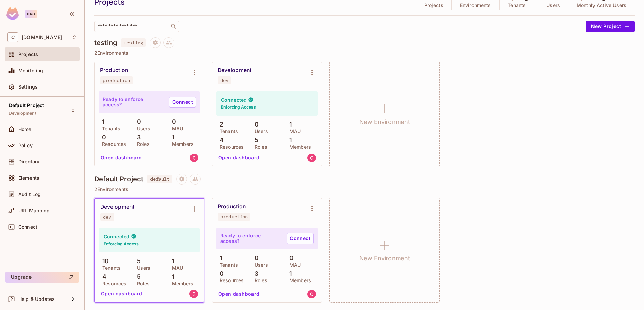 This screenshot has height=310, width=644. I want to click on span: Monitoring, so click(31, 71).